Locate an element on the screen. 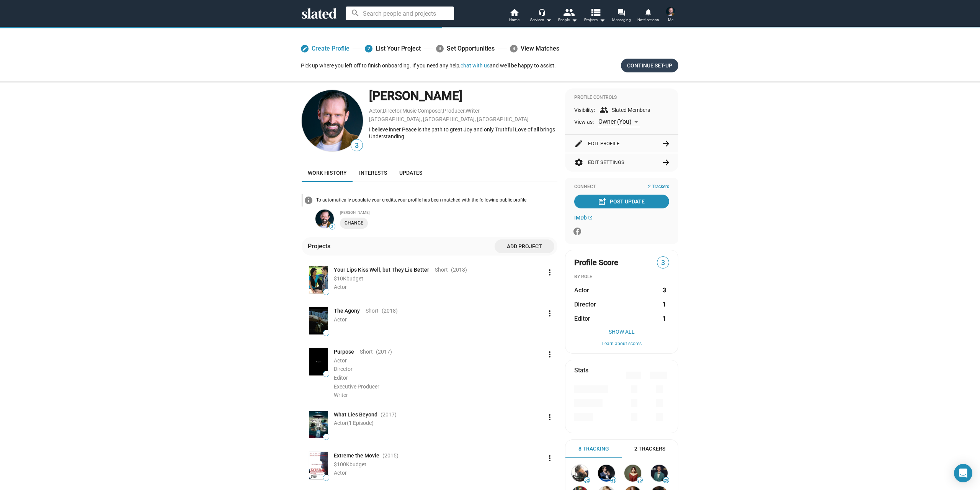  div: Projects is located at coordinates (320, 246).